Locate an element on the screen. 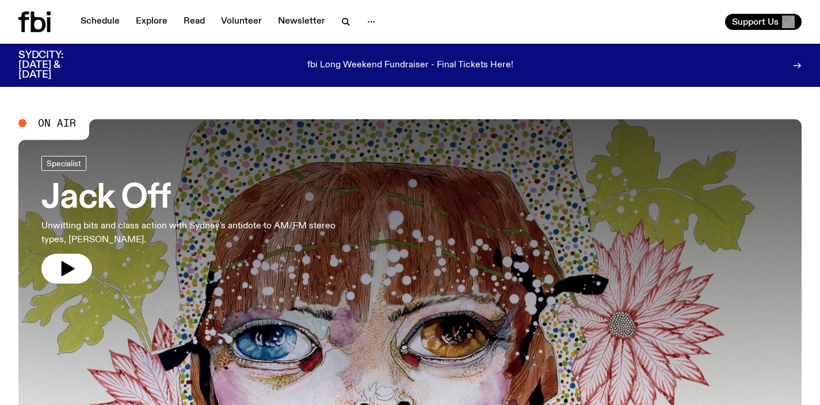 The image size is (820, 405). a: Schedule is located at coordinates (100, 22).